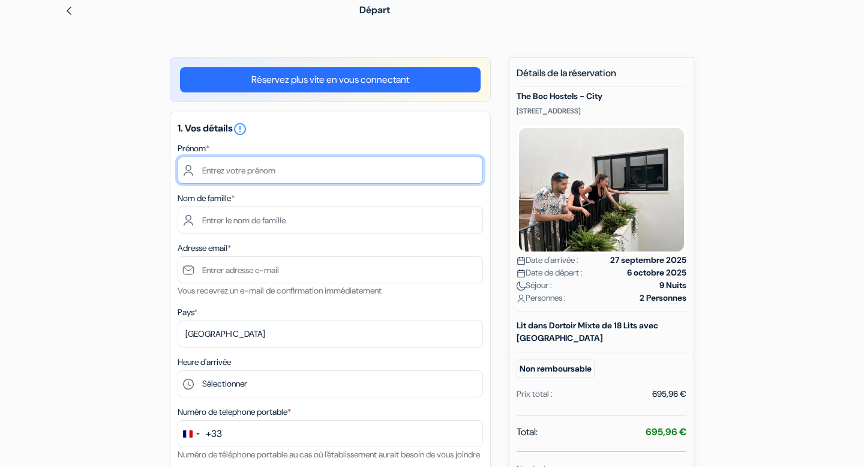 The height and width of the screenshot is (467, 864). What do you see at coordinates (204, 248) in the screenshot?
I see `label: Adresse email` at bounding box center [204, 248].